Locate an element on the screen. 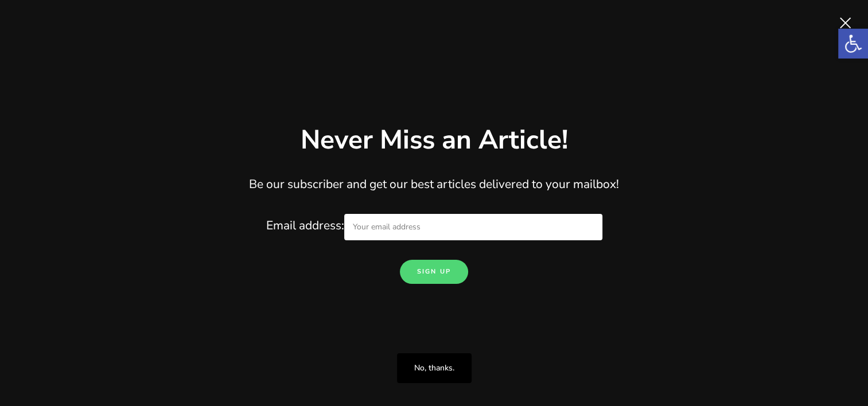  input: Email address: is located at coordinates (473, 227).